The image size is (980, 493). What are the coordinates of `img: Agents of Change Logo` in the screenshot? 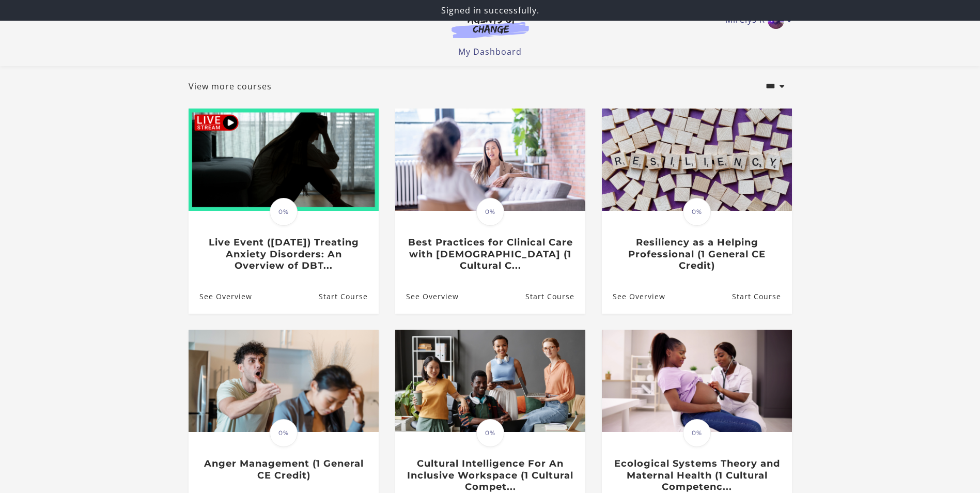 It's located at (490, 27).